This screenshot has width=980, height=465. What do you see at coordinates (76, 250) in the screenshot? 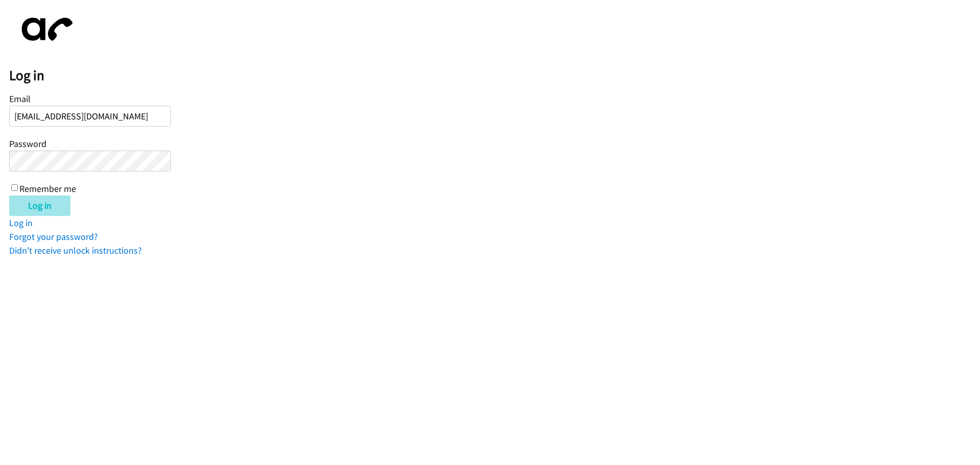
I see `a: Didn't receive unlock instructions?` at bounding box center [76, 250].